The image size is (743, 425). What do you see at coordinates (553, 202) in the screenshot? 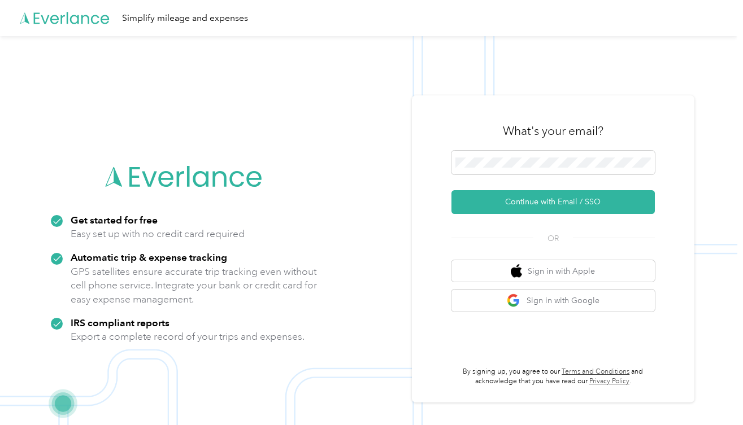
I see `button: Continue with Email / SSO` at bounding box center [553, 202].